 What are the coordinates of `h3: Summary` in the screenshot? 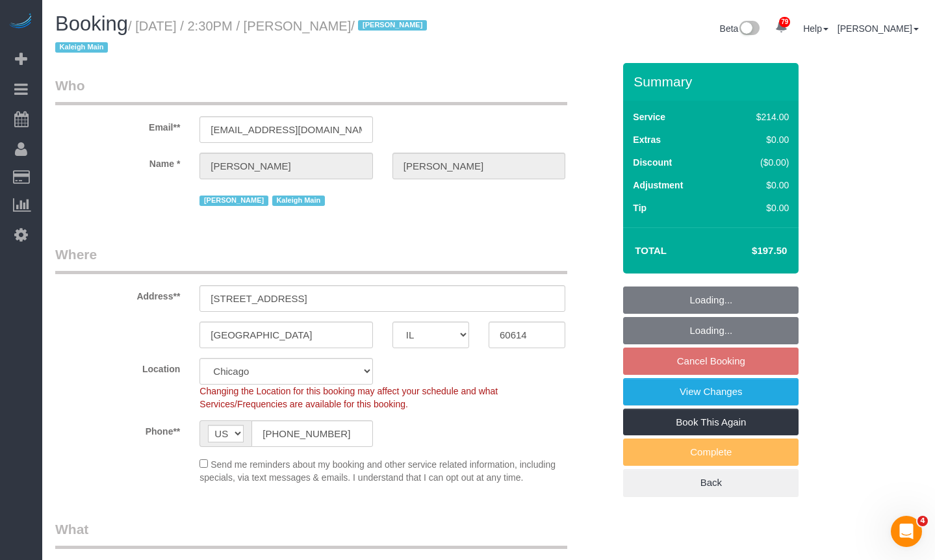 It's located at (713, 81).